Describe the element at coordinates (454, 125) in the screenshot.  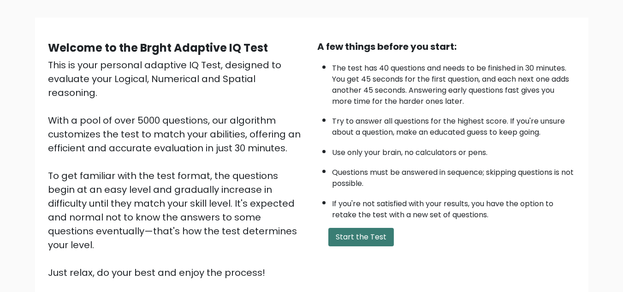
I see `li: Try to answer all questions for the highest score. If you're unsure about a question, make an edu...` at that location.